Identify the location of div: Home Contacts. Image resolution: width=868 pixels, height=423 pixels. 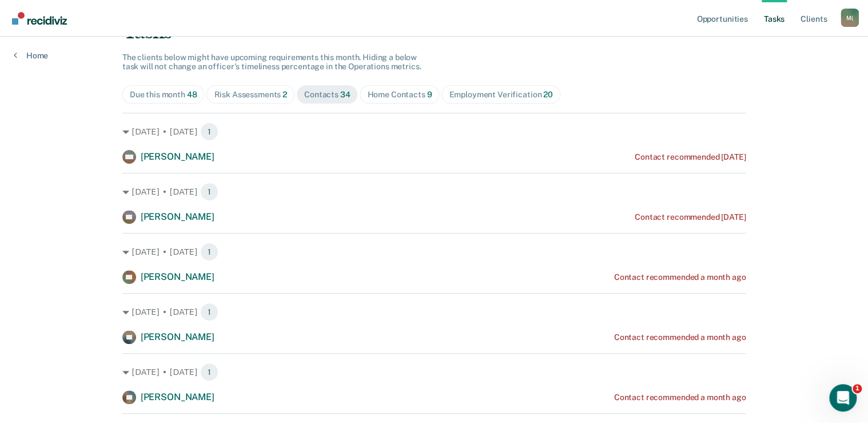
(399, 94).